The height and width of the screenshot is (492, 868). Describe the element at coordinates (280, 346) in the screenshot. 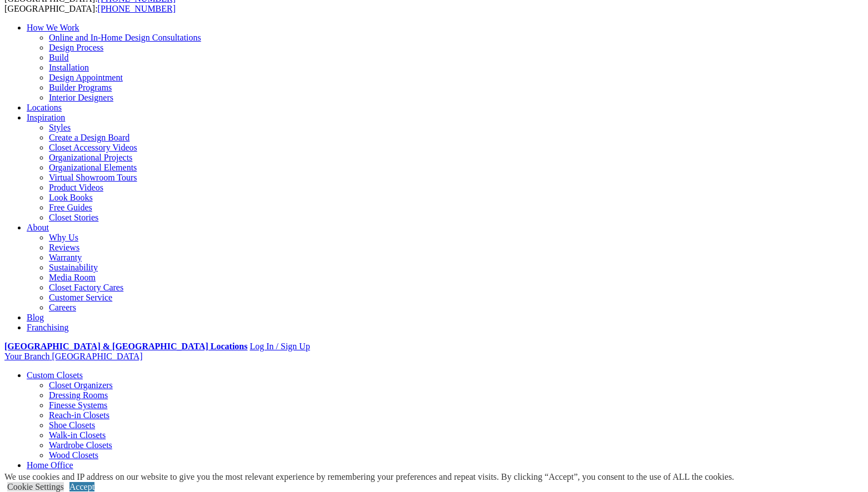

I see `a: Log In / Sign Up` at that location.